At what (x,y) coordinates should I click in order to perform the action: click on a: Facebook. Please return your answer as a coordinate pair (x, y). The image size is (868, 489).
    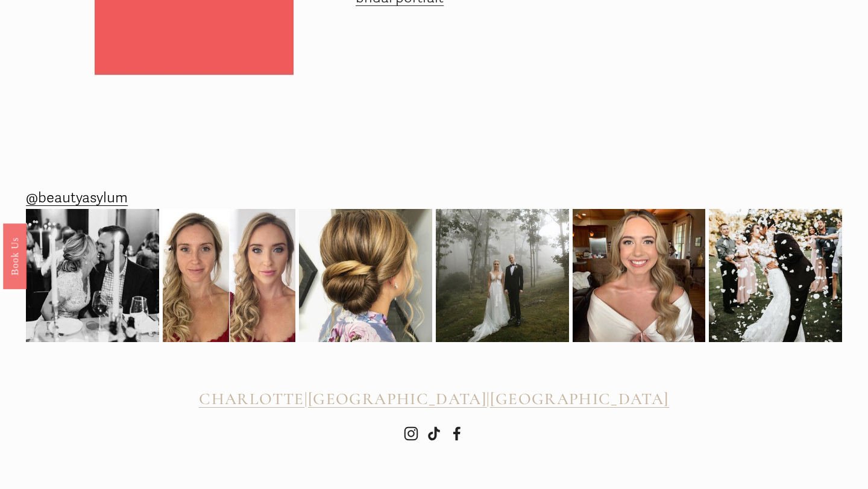
    Looking at the image, I should click on (457, 434).